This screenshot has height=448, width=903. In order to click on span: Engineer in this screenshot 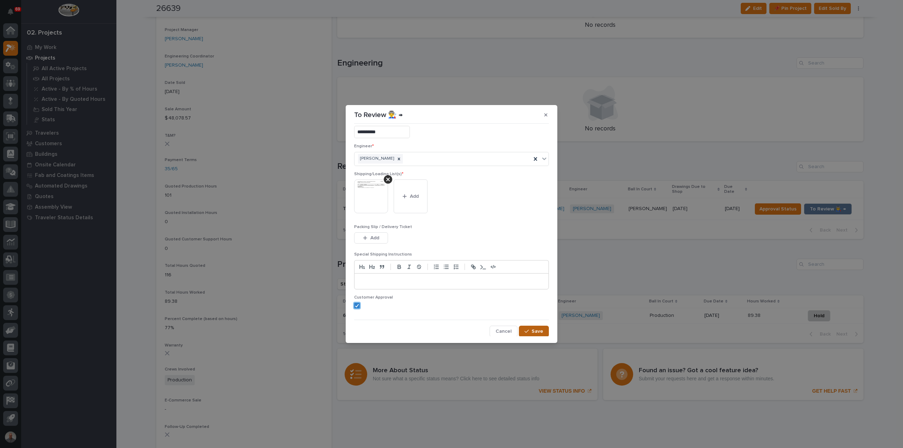, I will do `click(364, 146)`.